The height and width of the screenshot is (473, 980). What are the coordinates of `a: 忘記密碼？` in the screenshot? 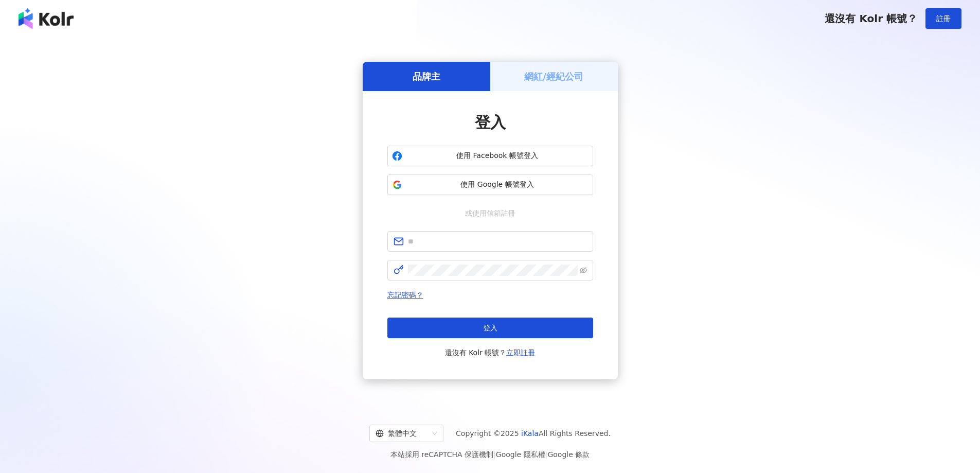 It's located at (406, 295).